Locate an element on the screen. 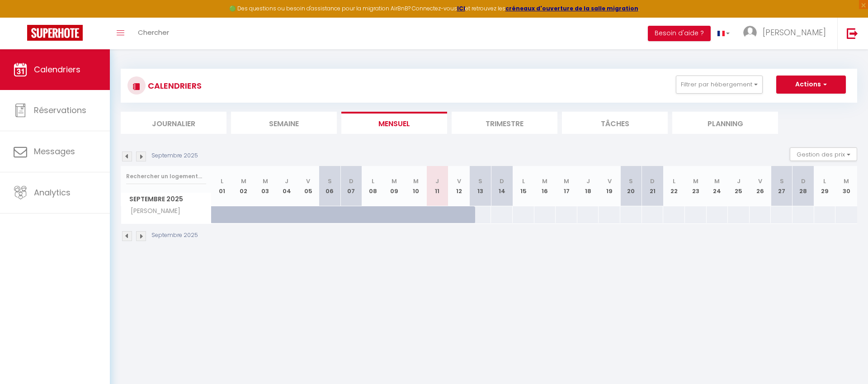 Image resolution: width=868 pixels, height=384 pixels. th: 12 is located at coordinates (459, 186).